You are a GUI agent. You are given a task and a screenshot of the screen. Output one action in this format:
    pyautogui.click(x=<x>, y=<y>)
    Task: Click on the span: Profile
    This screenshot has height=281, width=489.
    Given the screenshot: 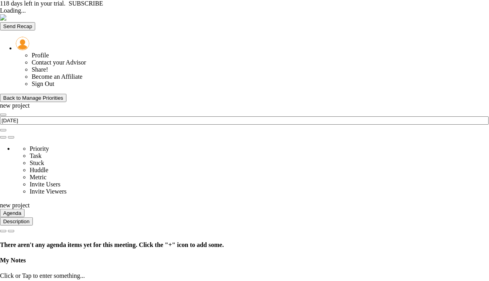 What is the action you would take?
    pyautogui.click(x=40, y=55)
    